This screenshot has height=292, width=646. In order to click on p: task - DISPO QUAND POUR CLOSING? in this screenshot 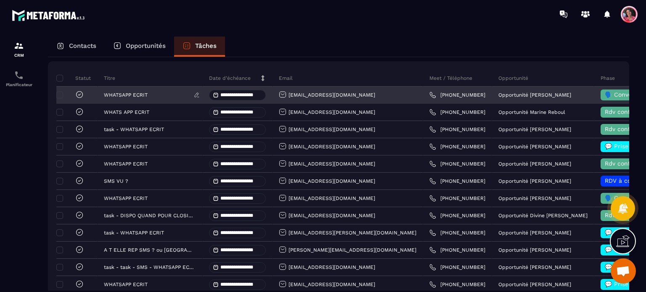, I will do `click(149, 216)`.